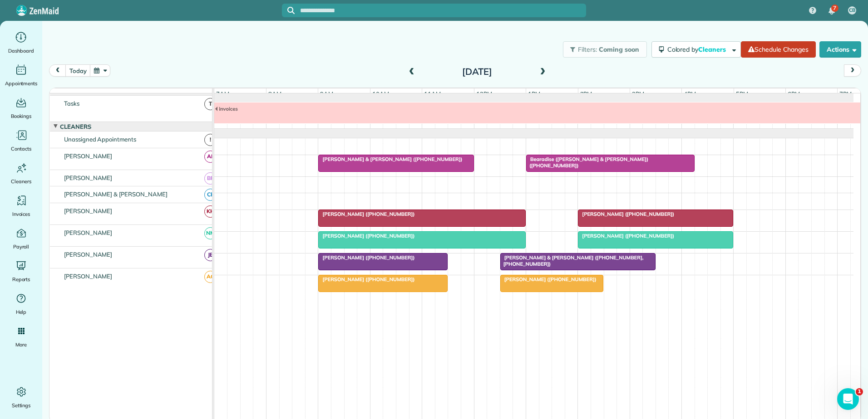 The image size is (868, 419). I want to click on a: Schedule Changes, so click(778, 50).